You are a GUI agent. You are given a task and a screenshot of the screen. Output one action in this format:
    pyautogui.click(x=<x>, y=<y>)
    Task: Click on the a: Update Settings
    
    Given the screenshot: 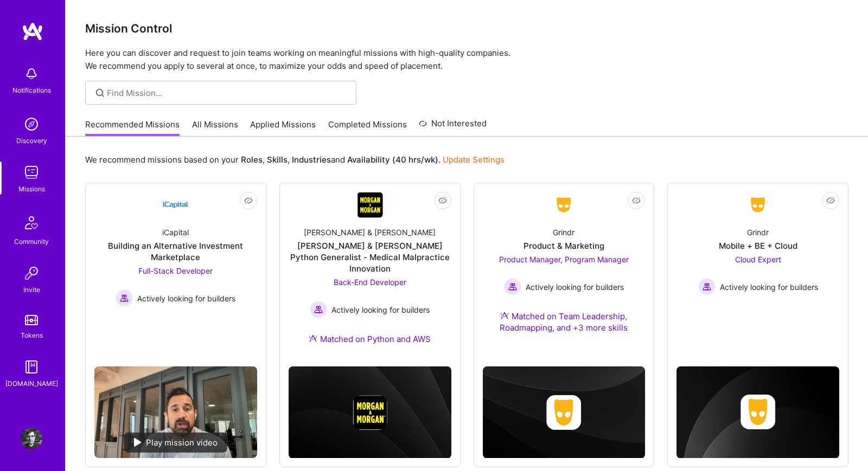 What is the action you would take?
    pyautogui.click(x=474, y=159)
    